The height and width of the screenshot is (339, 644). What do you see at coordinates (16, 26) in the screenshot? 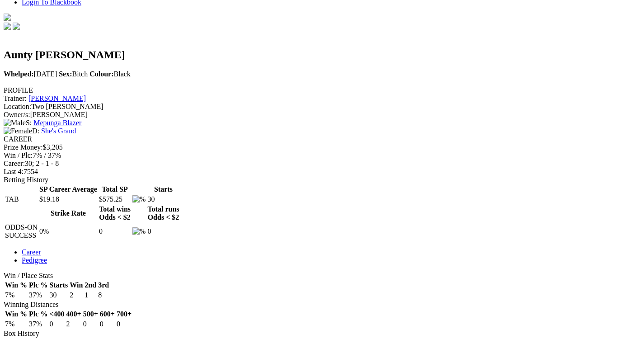
I see `img: twitter.svg` at bounding box center [16, 26].